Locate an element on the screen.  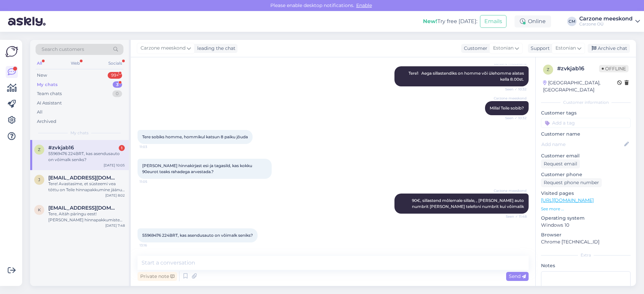
p: Browser is located at coordinates (586, 235).